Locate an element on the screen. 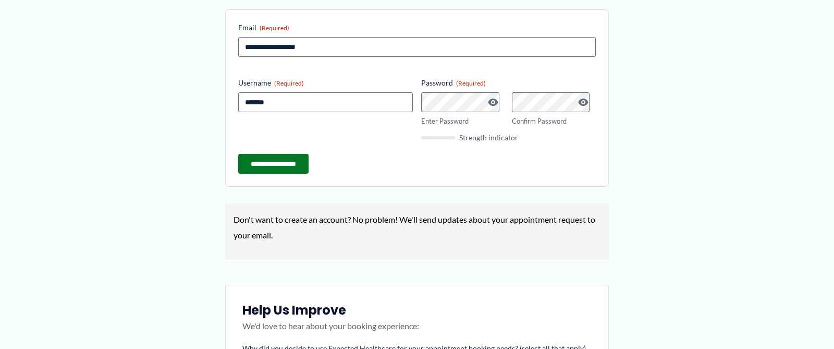 The width and height of the screenshot is (834, 349). div: Strength indicator is located at coordinates (508, 138).